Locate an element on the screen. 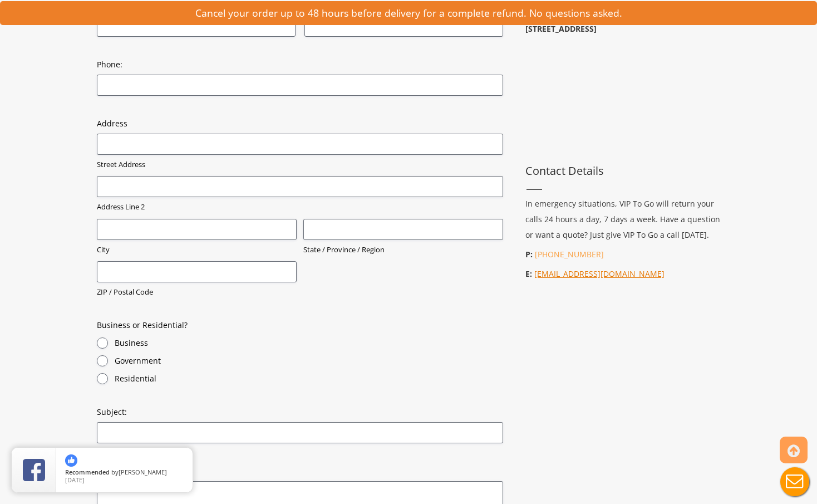 The image size is (817, 504). label: ZIP / Postal Code is located at coordinates (197, 292).